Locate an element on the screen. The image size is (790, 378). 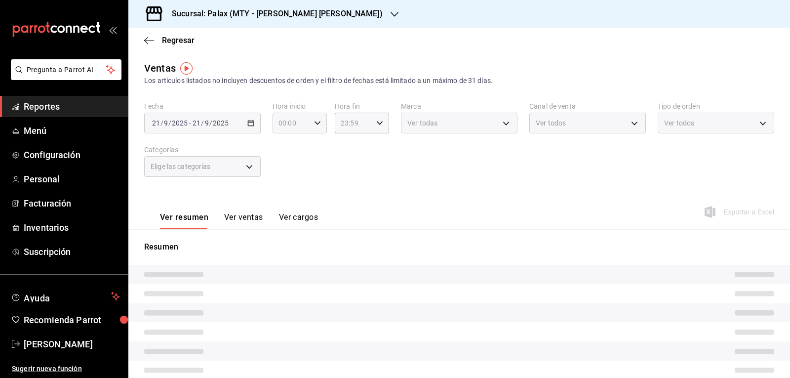
label: Marca is located at coordinates (459, 106).